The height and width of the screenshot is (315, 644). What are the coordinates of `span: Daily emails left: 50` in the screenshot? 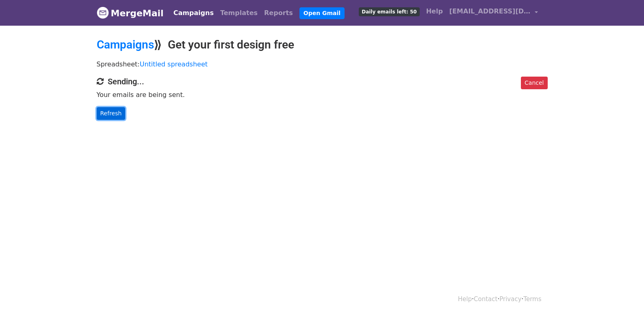 It's located at (389, 12).